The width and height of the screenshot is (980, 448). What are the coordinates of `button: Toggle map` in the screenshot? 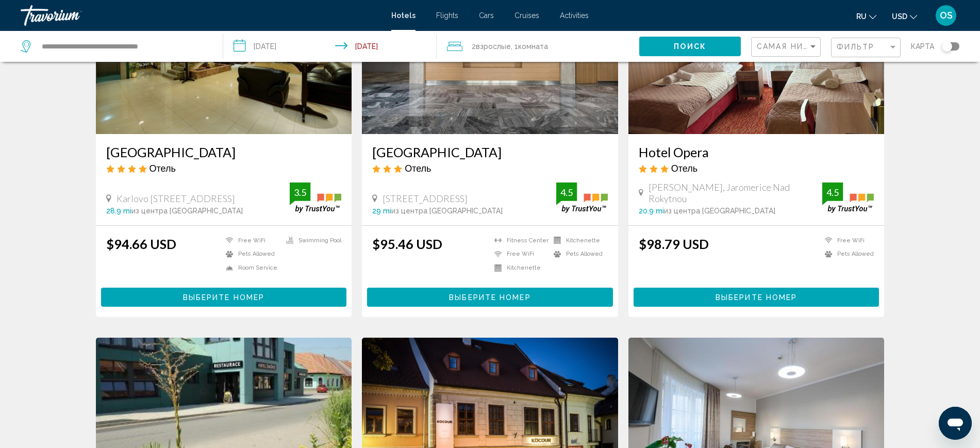 It's located at (947, 47).